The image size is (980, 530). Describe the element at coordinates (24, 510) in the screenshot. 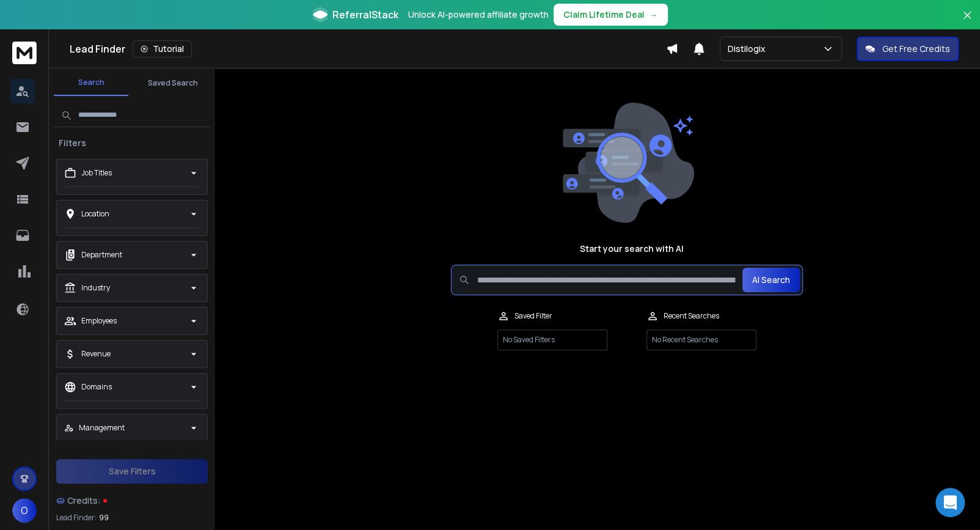

I see `button: O` at that location.